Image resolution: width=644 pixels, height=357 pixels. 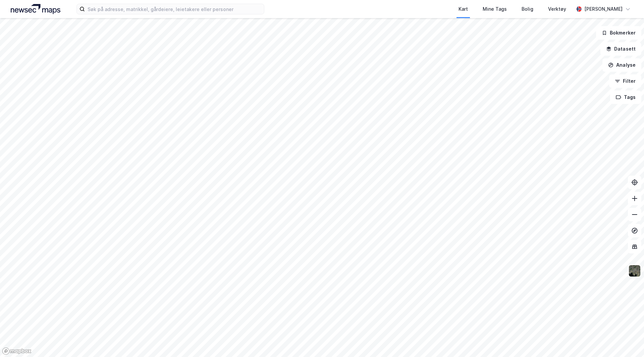 What do you see at coordinates (635, 271) in the screenshot?
I see `img: 9k=` at bounding box center [635, 271].